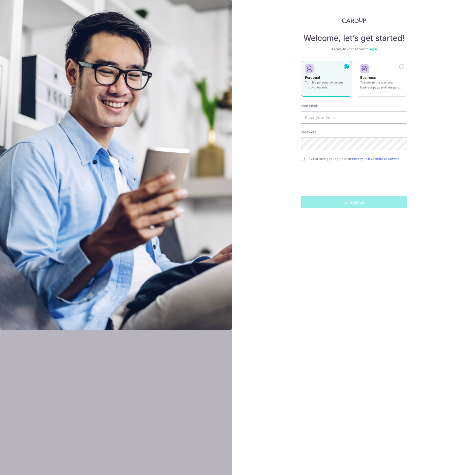  Describe the element at coordinates (326, 85) in the screenshot. I see `p: Turn big personal expenses into big rewards.` at that location.